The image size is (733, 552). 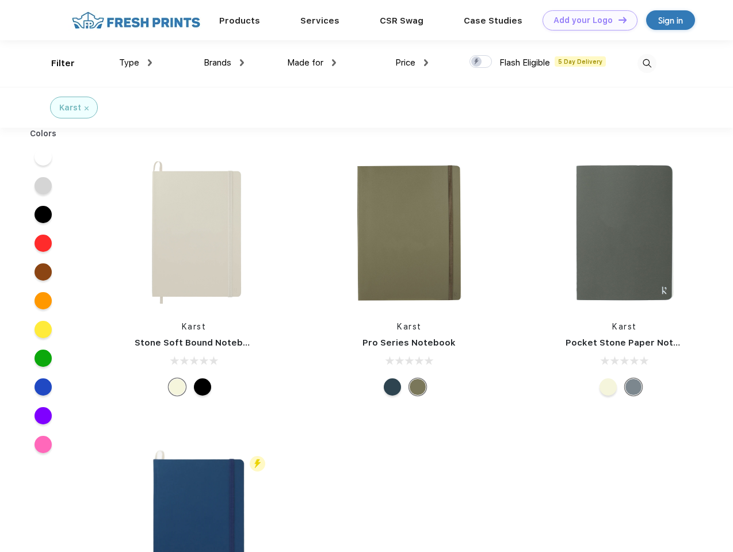 I want to click on div: Gray, so click(x=633, y=387).